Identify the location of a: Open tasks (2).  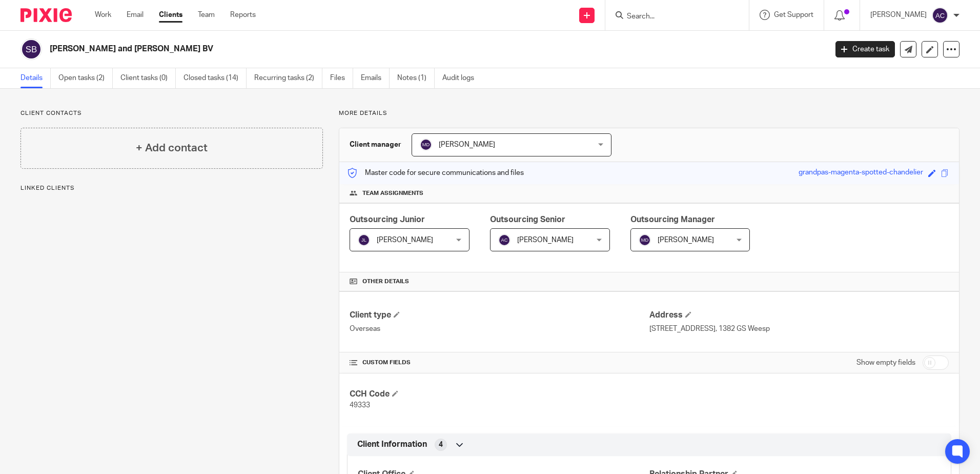
(86, 78).